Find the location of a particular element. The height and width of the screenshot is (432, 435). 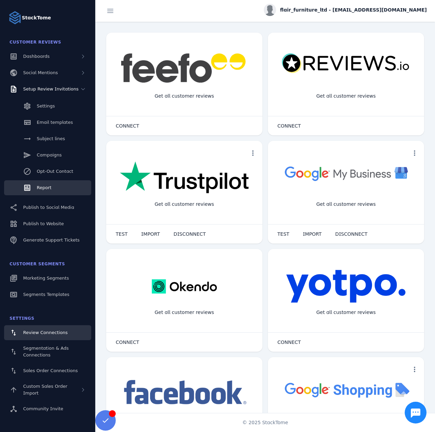

span: Social Mentions is located at coordinates (40, 72).